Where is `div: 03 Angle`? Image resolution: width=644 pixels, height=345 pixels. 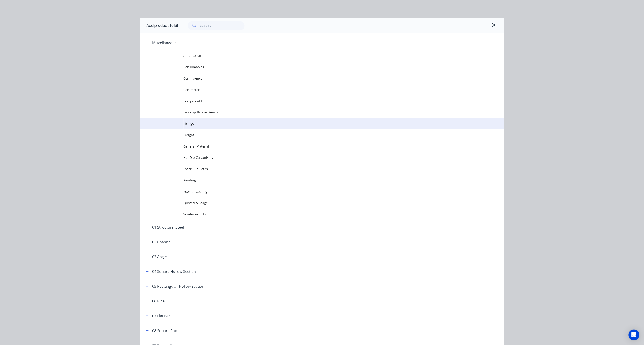
div: 03 Angle is located at coordinates (160, 257).